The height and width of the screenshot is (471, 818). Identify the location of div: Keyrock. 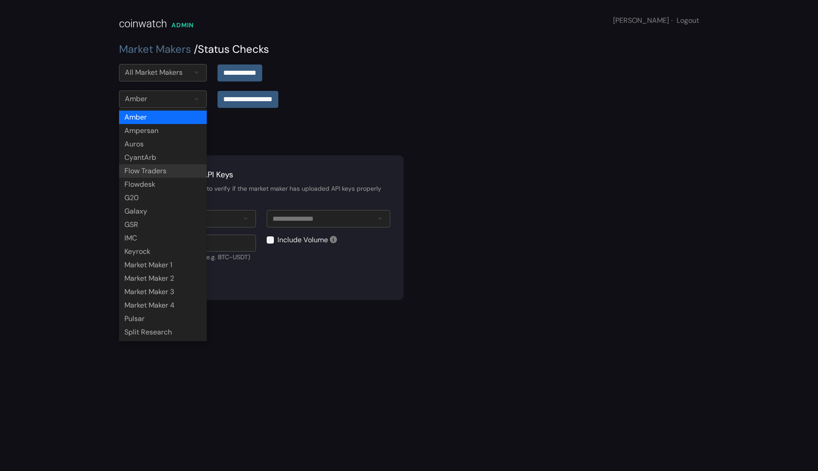
(163, 252).